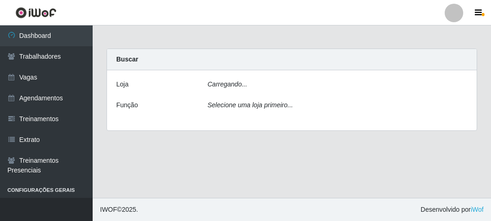  Describe the element at coordinates (250, 105) in the screenshot. I see `i: Selecione uma loja primeiro...` at that location.